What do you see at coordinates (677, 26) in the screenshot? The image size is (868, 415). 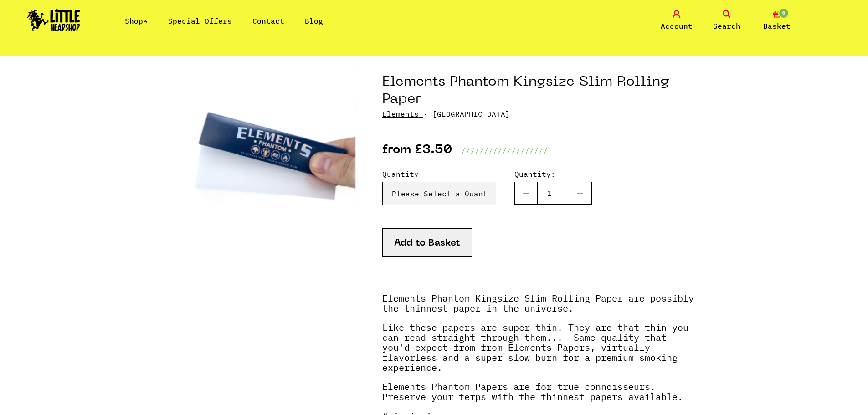 I see `span: Account` at bounding box center [677, 26].